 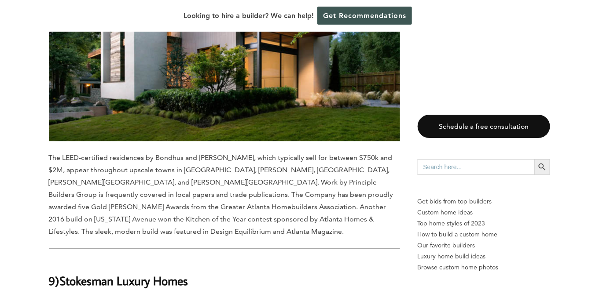 What do you see at coordinates (364, 15) in the screenshot?
I see `a: Get Recommendations` at bounding box center [364, 15].